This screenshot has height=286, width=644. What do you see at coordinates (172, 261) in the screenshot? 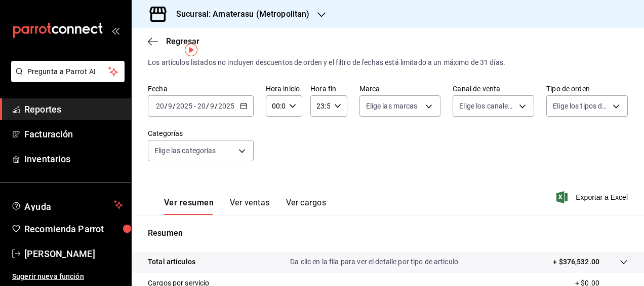
I see `p: Total artículos` at bounding box center [172, 261].